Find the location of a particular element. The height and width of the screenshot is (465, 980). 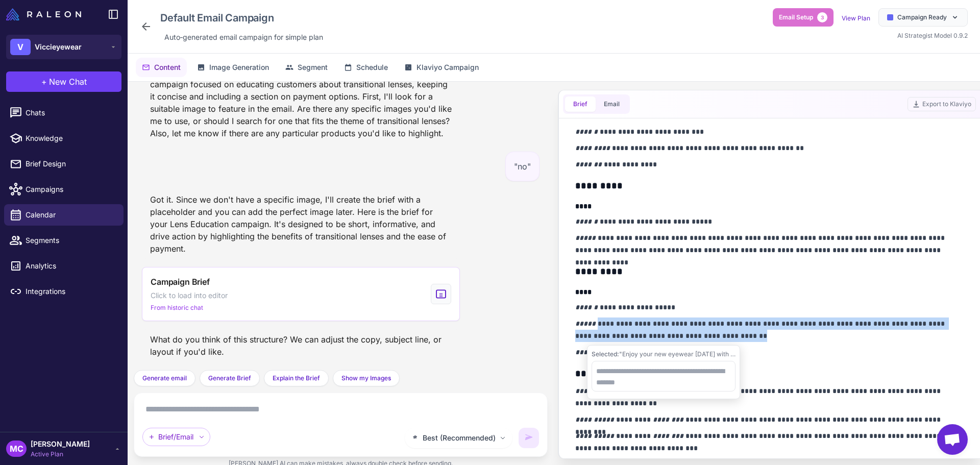

div: Are there any specific images you'd like me to use, or should I search for one that fits the them... is located at coordinates (301, 91).